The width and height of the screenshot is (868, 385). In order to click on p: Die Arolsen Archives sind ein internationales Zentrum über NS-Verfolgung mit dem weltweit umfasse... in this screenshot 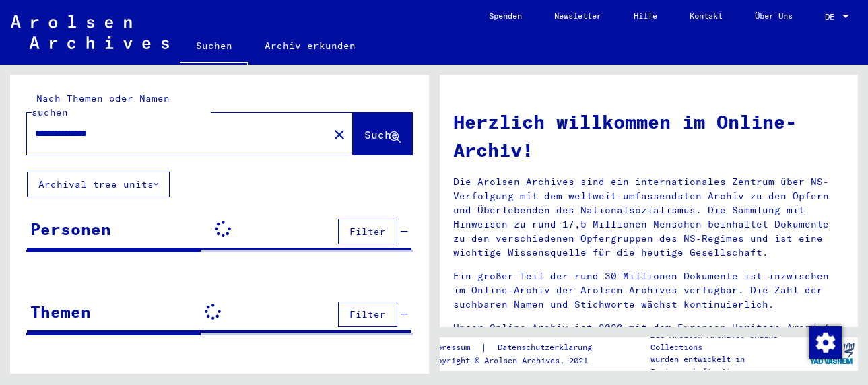, I will do `click(649, 217)`.